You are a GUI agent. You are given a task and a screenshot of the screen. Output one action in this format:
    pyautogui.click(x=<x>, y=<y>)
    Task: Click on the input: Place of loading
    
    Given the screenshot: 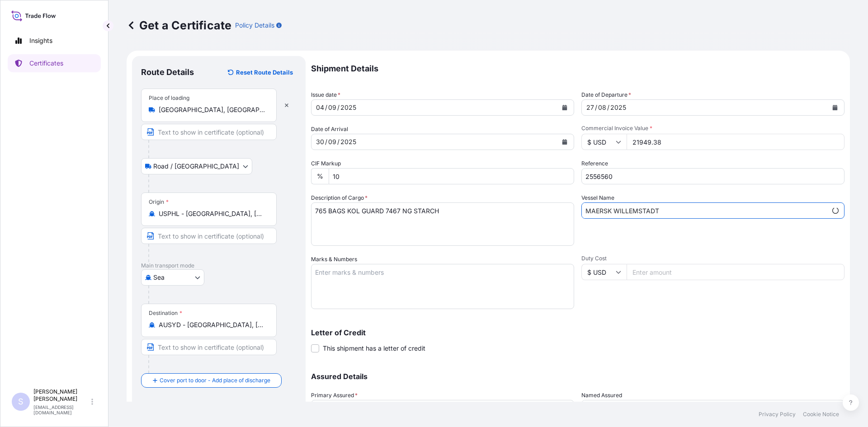 What is the action you would take?
    pyautogui.click(x=212, y=110)
    